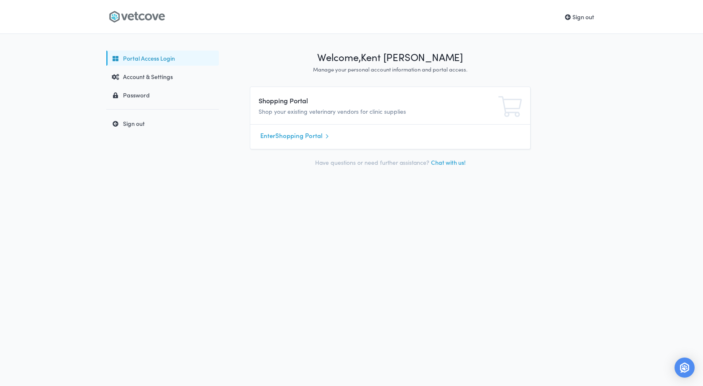 Image resolution: width=703 pixels, height=386 pixels. What do you see at coordinates (346, 112) in the screenshot?
I see `p: Shop your existing veterinary vendors for clinic supplies` at bounding box center [346, 112].